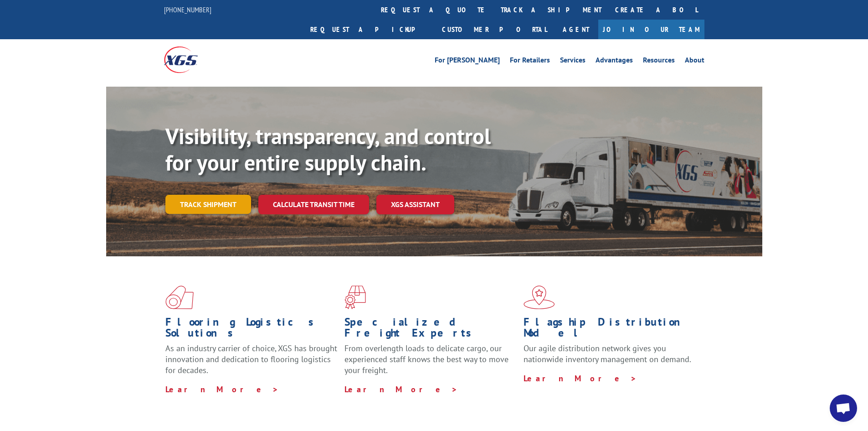 The height and width of the screenshot is (431, 868). What do you see at coordinates (314, 204) in the screenshot?
I see `a: Calculate transit time` at bounding box center [314, 204].